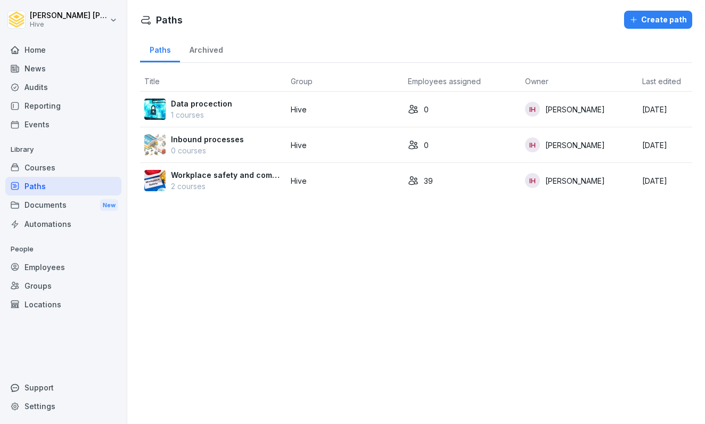 Image resolution: width=705 pixels, height=424 pixels. I want to click on p: Library, so click(63, 150).